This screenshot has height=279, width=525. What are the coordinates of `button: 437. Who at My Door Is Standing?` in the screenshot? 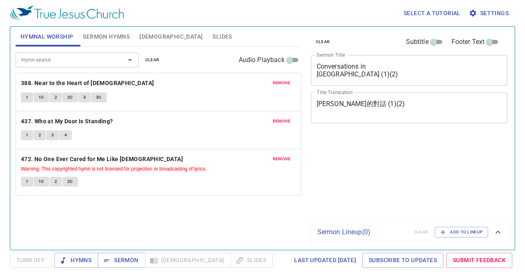 It's located at (68, 121).